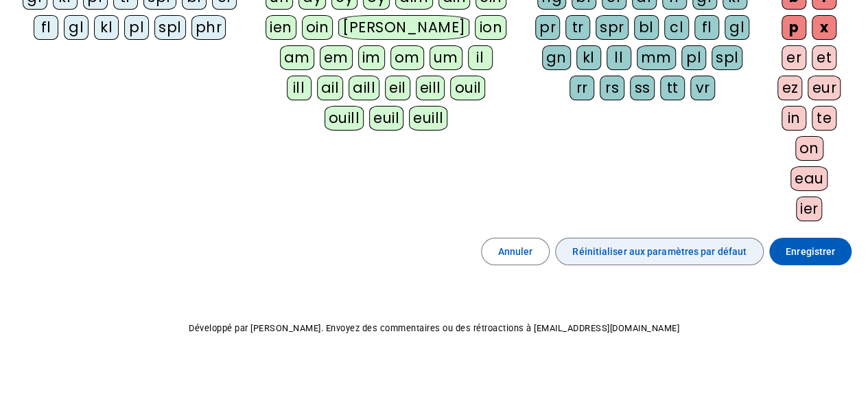  What do you see at coordinates (794, 119) in the screenshot?
I see `div: in` at bounding box center [794, 119].